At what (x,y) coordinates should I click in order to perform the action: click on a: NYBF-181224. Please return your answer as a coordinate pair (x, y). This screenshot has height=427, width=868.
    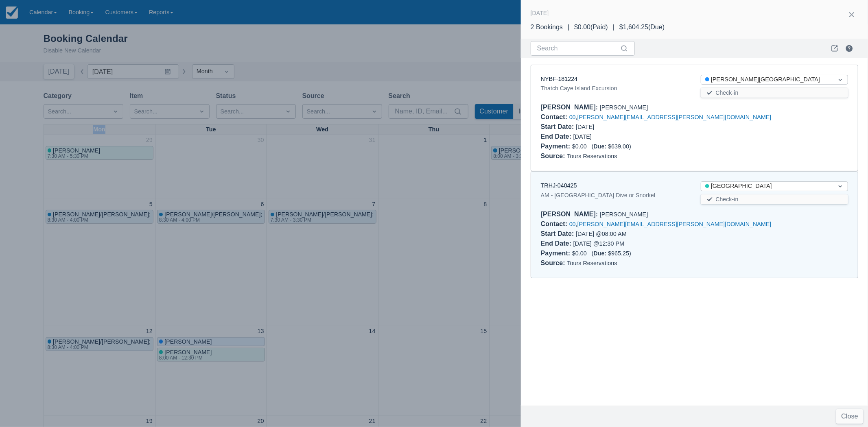
    Looking at the image, I should click on (559, 79).